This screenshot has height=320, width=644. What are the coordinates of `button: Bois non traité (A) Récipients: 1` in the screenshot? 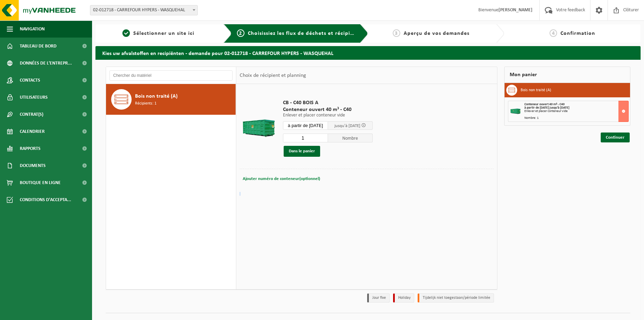 It's located at (171, 99).